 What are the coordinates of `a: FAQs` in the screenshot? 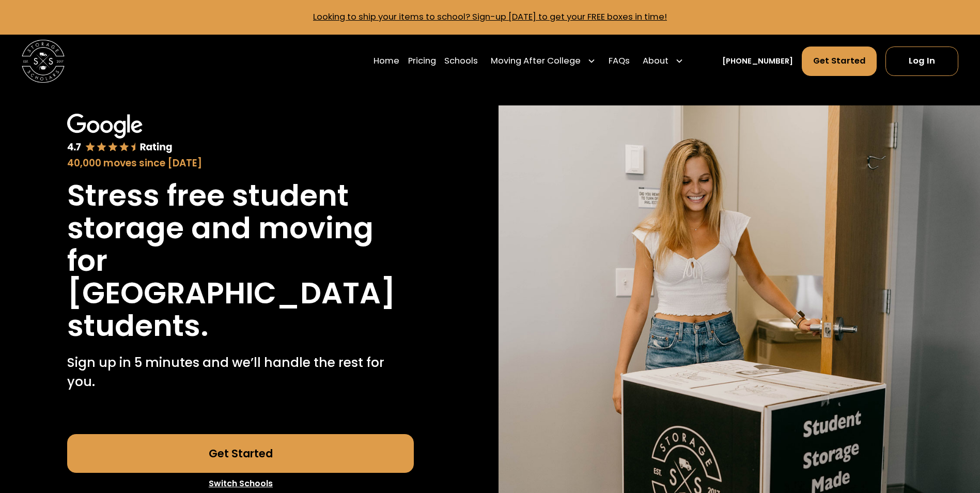 It's located at (619, 61).